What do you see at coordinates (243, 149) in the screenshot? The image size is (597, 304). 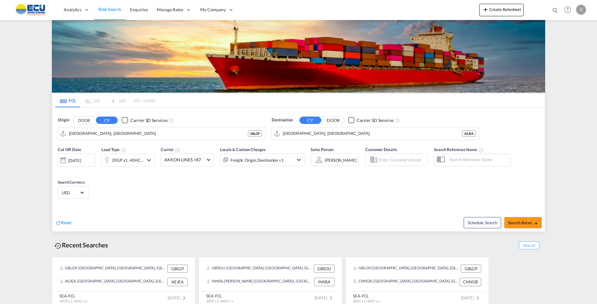 I see `span: Locals & Custom Charges` at bounding box center [243, 149].